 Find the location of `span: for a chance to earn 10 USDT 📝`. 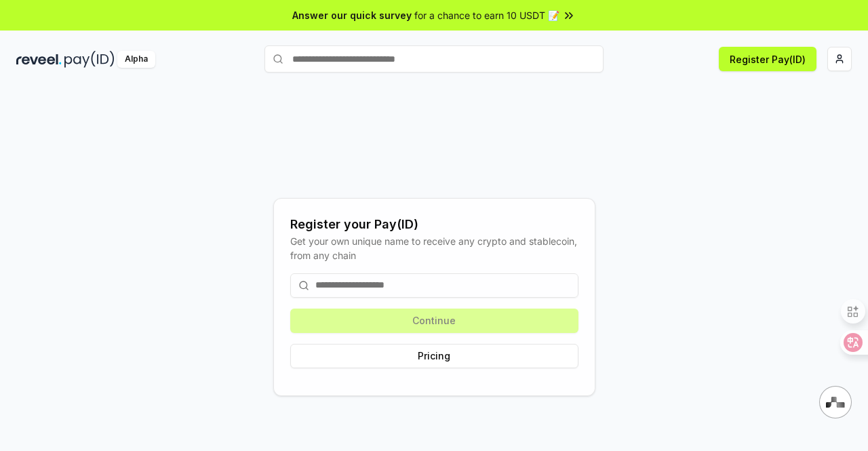

span: for a chance to earn 10 USDT 📝 is located at coordinates (487, 15).